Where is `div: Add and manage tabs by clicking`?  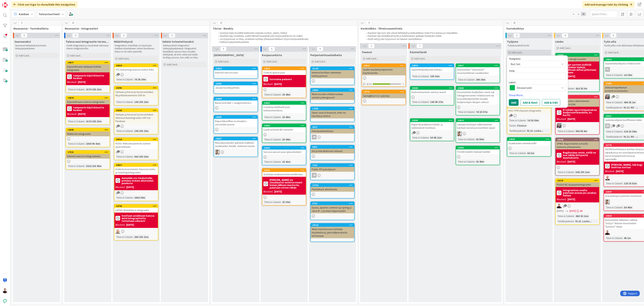
div: Add and manage tabs by clicking is located at coordinates (608, 4).